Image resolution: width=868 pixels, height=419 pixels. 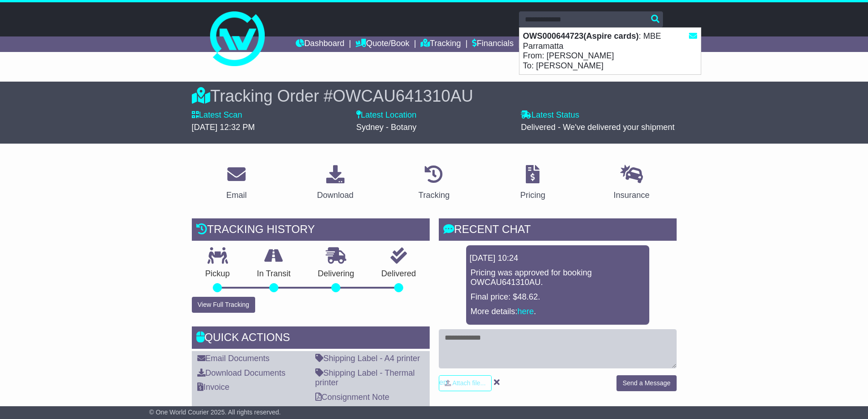 What do you see at coordinates (336, 274) in the screenshot?
I see `p: Delivering` at bounding box center [336, 274].